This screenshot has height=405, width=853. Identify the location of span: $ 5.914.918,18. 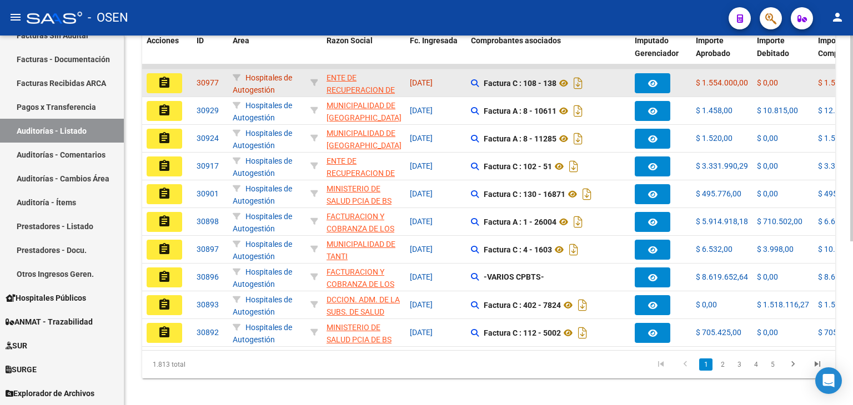
(722, 222).